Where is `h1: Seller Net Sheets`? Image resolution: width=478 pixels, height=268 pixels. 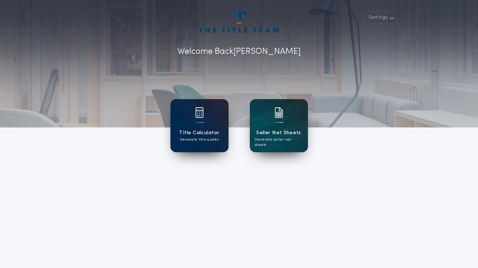 h1: Seller Net Sheets is located at coordinates (279, 133).